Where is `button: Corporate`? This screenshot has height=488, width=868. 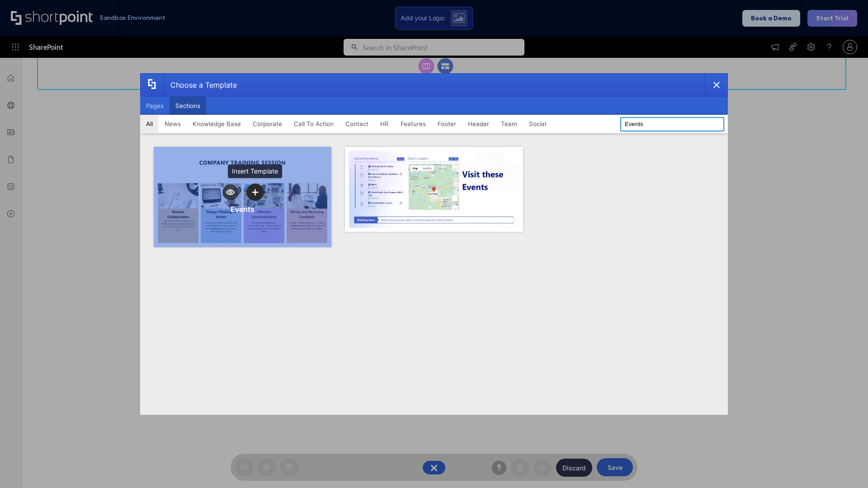
button: Corporate is located at coordinates (267, 124).